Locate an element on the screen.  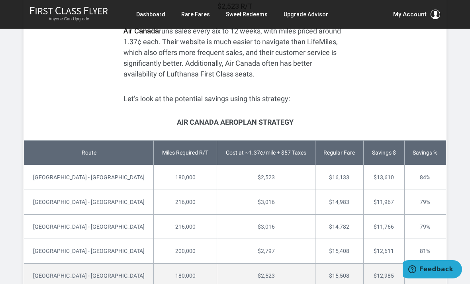
strong: Air Canada is located at coordinates (141, 31).